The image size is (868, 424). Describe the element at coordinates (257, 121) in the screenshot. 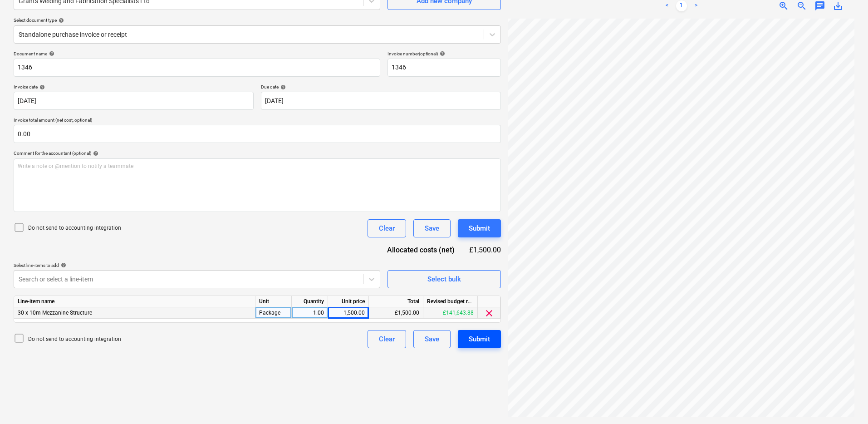

I see `p: Invoice total amount (net cost, optional)` at that location.